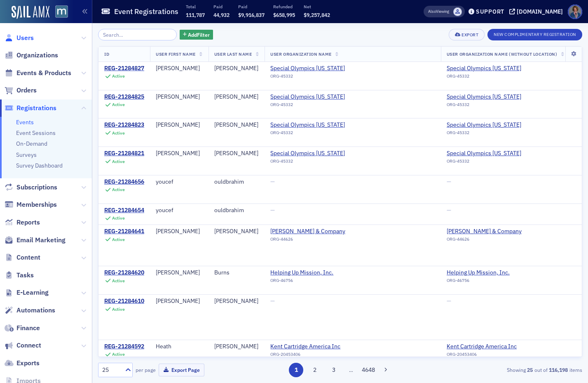 The image size is (588, 383). What do you see at coordinates (251, 15) in the screenshot?
I see `span: $9,916,837` at bounding box center [251, 15].